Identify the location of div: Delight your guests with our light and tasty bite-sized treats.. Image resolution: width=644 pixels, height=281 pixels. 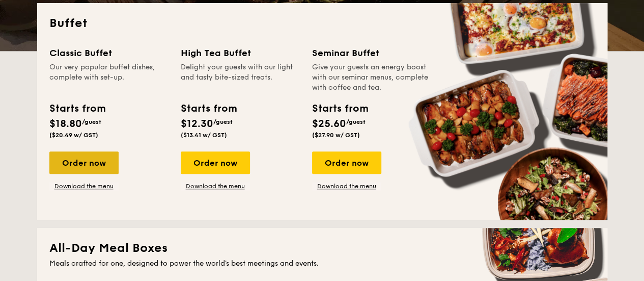
(240, 78).